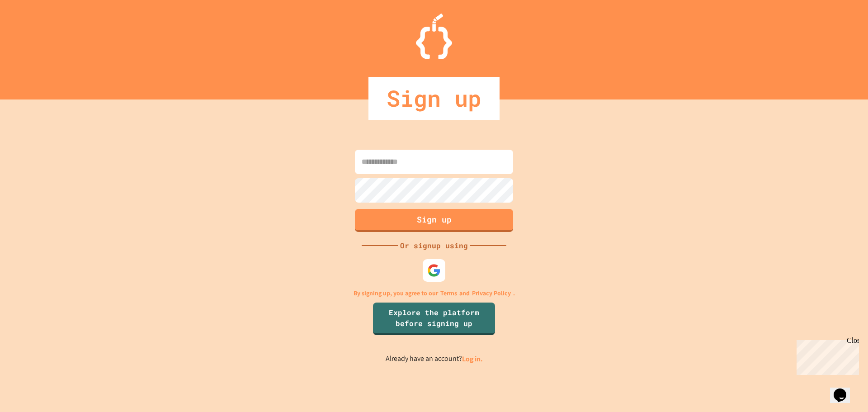 The image size is (868, 412). What do you see at coordinates (434, 246) in the screenshot?
I see `div: Or signup using` at bounding box center [434, 246].